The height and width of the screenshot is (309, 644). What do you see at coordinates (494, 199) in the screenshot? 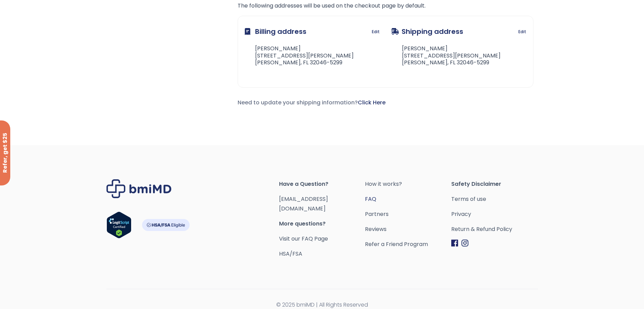
I see `a: Terms of use` at bounding box center [494, 199].